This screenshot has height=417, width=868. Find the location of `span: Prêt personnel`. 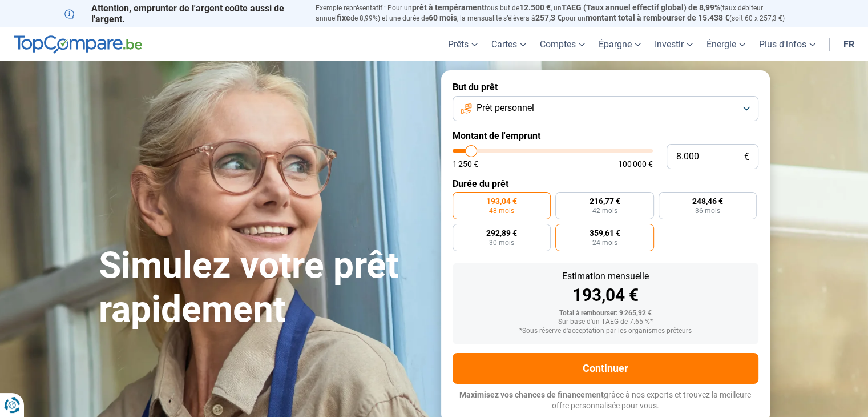

span: Prêt personnel is located at coordinates (505, 108).